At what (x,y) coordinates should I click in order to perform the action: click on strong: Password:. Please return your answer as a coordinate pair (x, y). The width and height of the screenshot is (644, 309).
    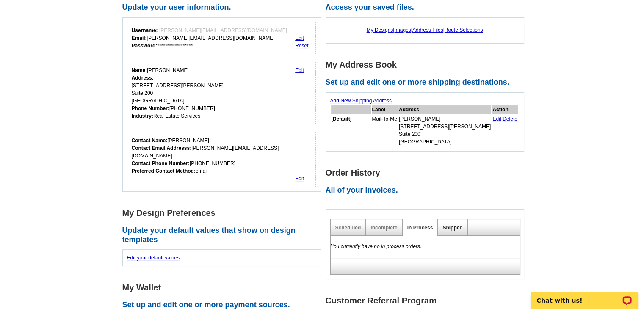
    Looking at the image, I should click on (145, 45).